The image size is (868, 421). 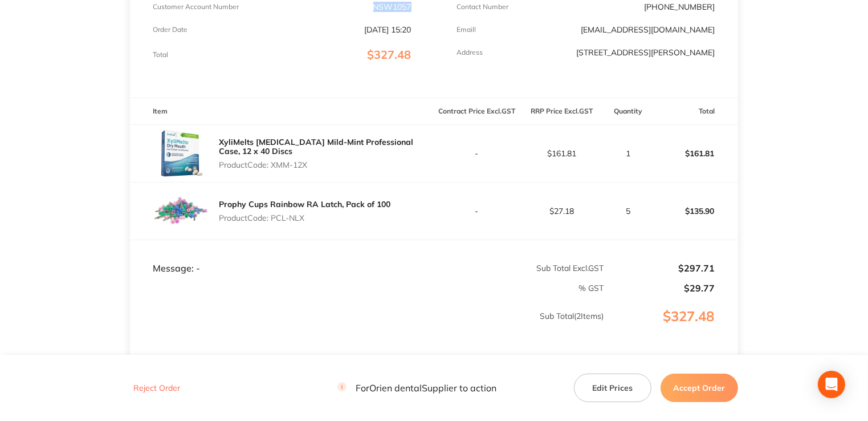 What do you see at coordinates (282, 111) in the screenshot?
I see `th: Item` at bounding box center [282, 111].